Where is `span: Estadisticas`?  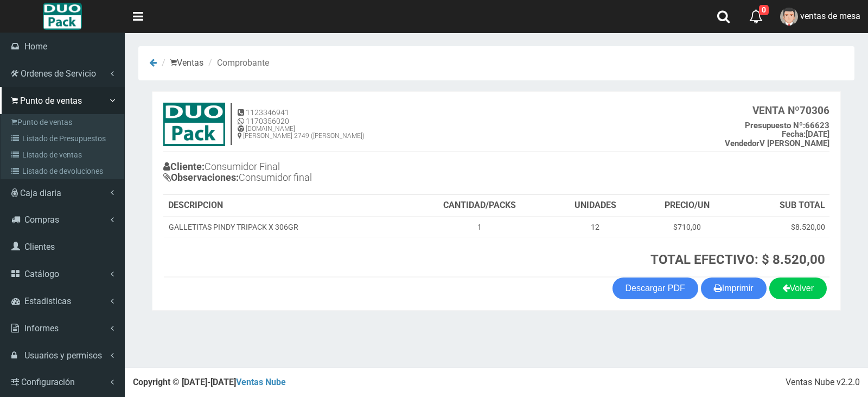
span: Estadisticas is located at coordinates (48, 301).